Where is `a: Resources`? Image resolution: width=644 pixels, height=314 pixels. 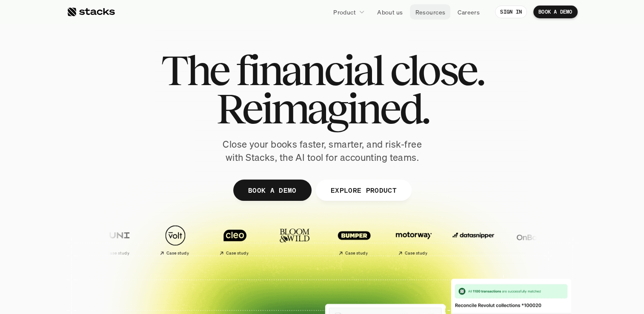
a: Resources is located at coordinates (430, 12).